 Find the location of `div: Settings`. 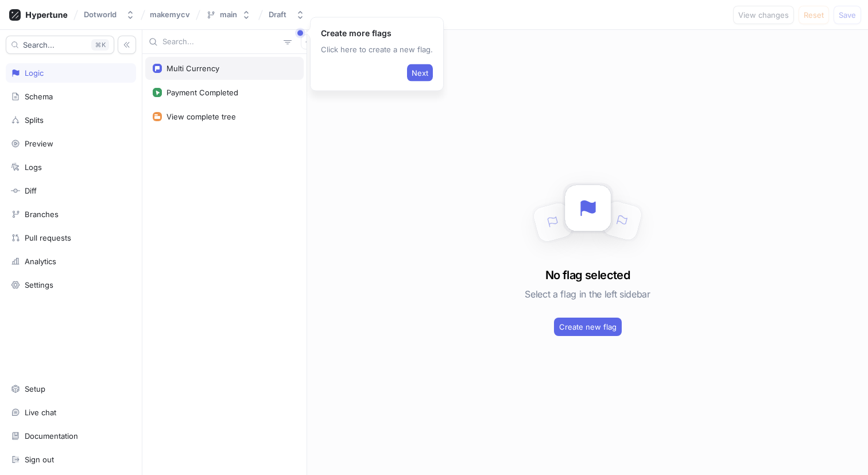

div: Settings is located at coordinates (39, 284).